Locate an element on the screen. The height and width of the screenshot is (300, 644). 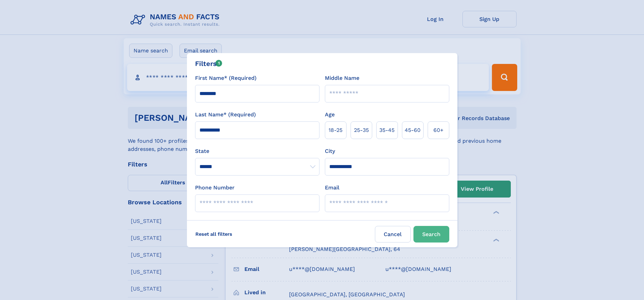
label: Reset all filters is located at coordinates (214, 234).